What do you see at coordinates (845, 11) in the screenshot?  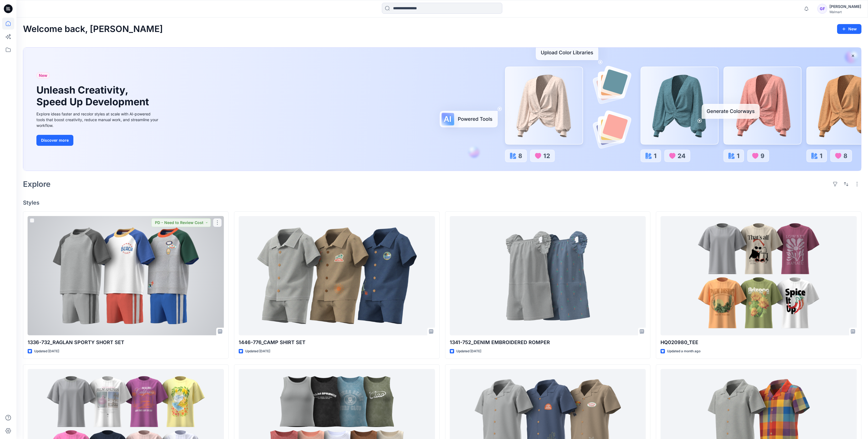 I see `div: Walmart` at bounding box center [845, 11].